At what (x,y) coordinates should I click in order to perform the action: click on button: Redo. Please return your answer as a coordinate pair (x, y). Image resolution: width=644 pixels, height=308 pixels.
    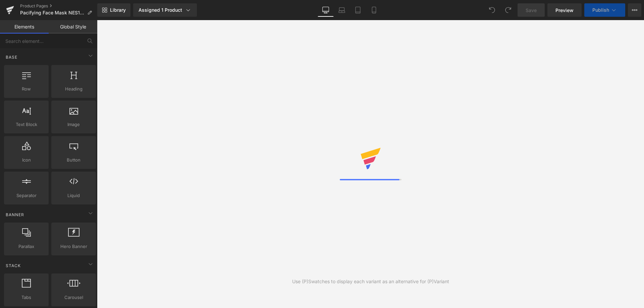
    Looking at the image, I should click on (508, 10).